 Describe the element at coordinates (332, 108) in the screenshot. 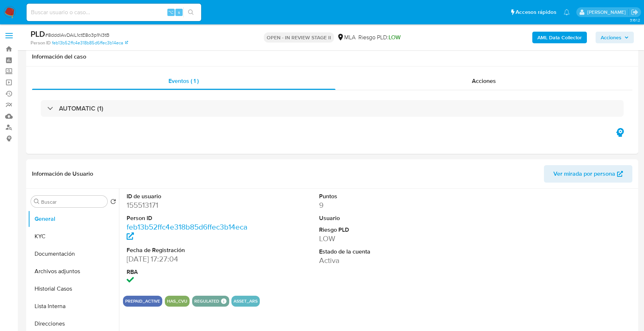

I see `div: AUTOMATIC (1)` at that location.